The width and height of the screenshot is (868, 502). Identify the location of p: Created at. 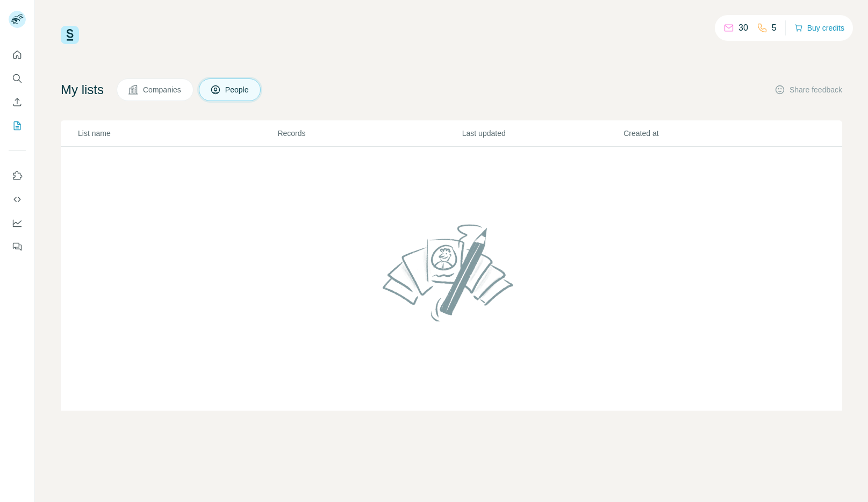
(704, 133).